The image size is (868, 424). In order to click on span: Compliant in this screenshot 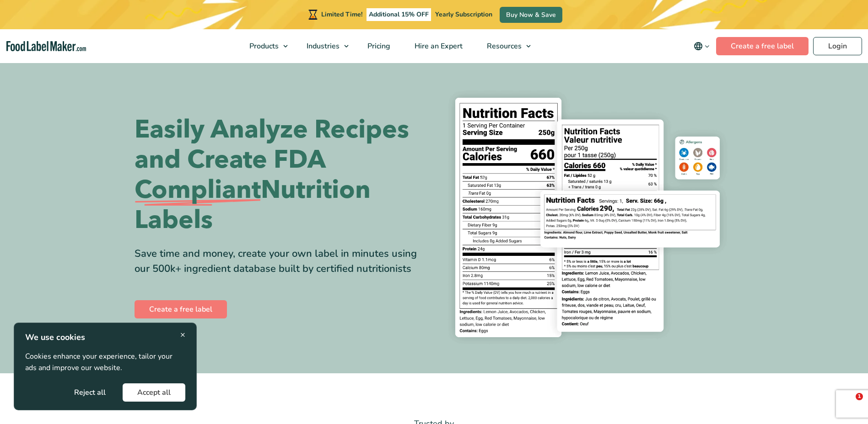, I will do `click(198, 190)`.